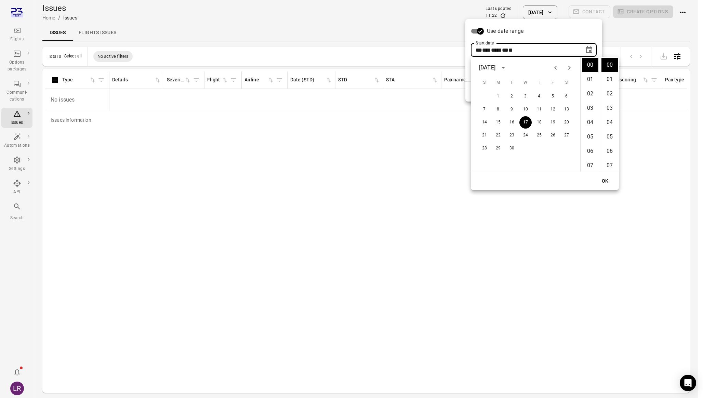  What do you see at coordinates (484, 135) in the screenshot?
I see `button: 21` at bounding box center [484, 135].